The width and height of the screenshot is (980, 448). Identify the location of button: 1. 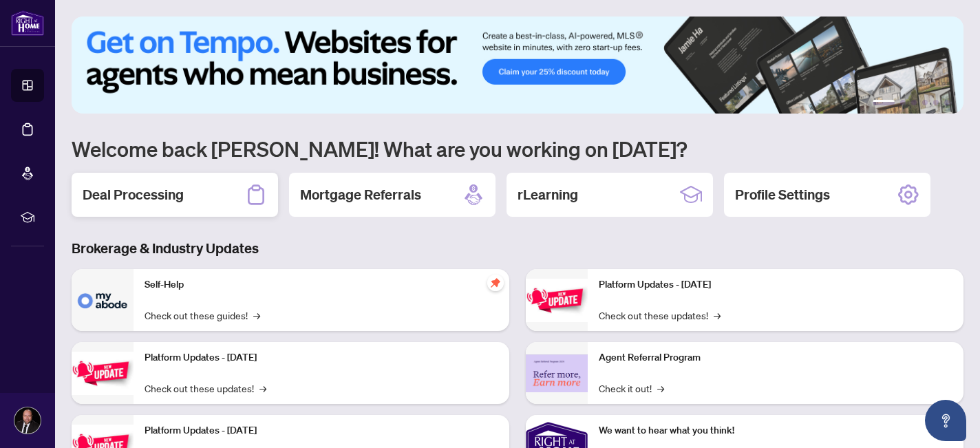
(884, 103).